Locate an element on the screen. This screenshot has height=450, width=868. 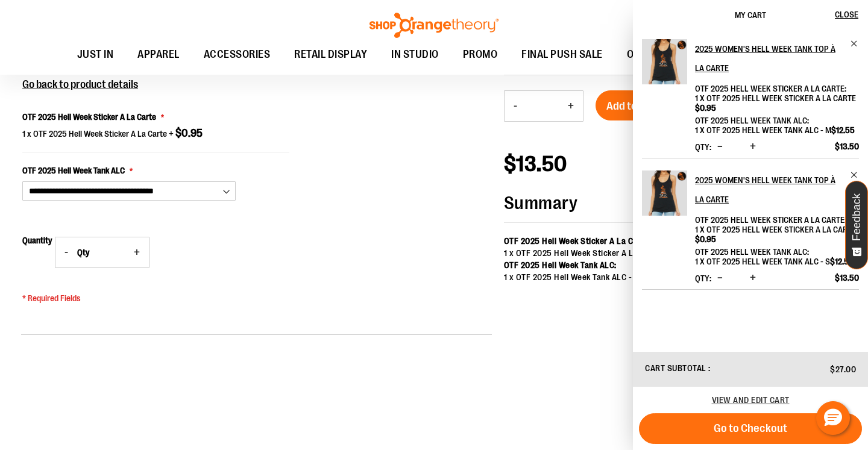
span: Cart Subtotal is located at coordinates (676, 368).